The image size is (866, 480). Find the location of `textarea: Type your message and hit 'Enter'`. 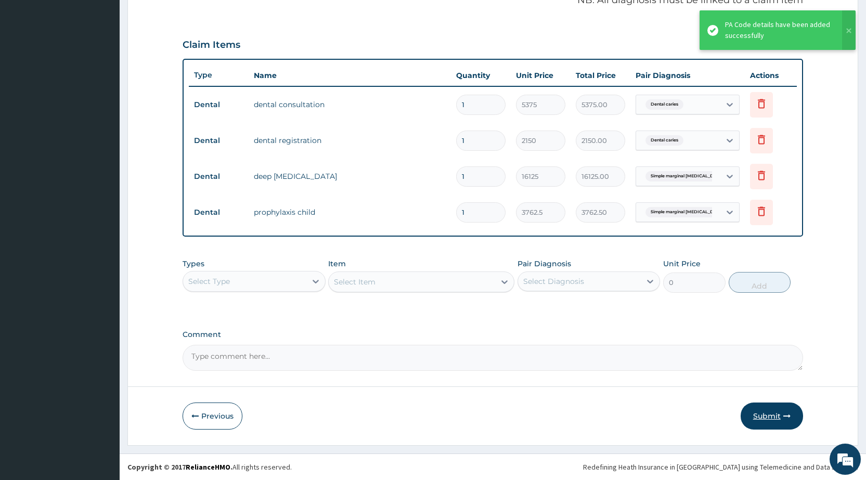

textarea: Type your message and hit 'Enter' is located at coordinates (101, 302).